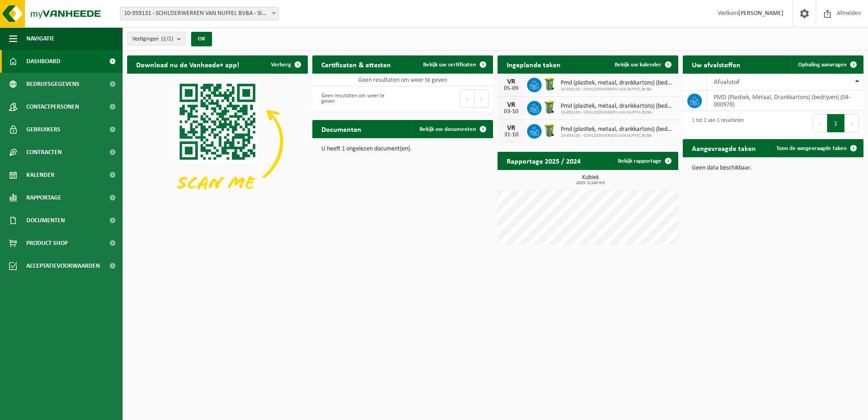 Image resolution: width=868 pixels, height=420 pixels. I want to click on div: 05-09, so click(511, 88).